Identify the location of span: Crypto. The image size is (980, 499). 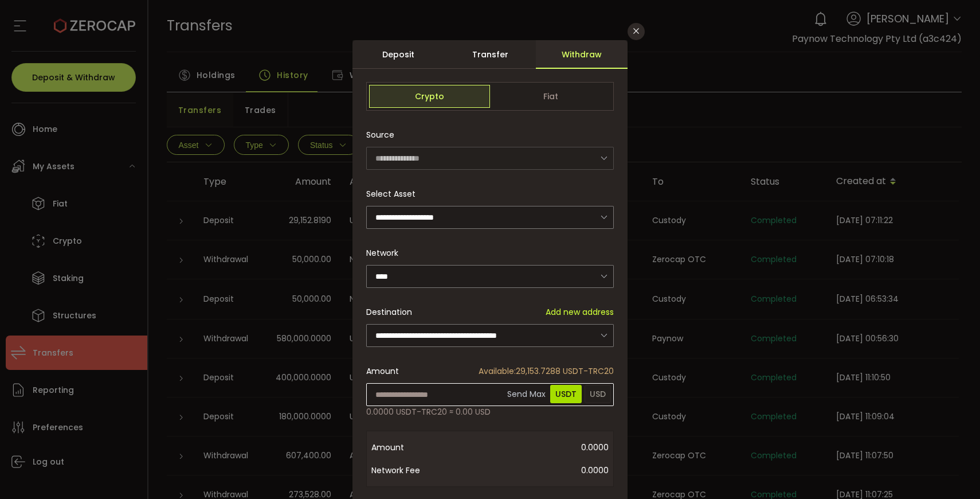
(429, 96).